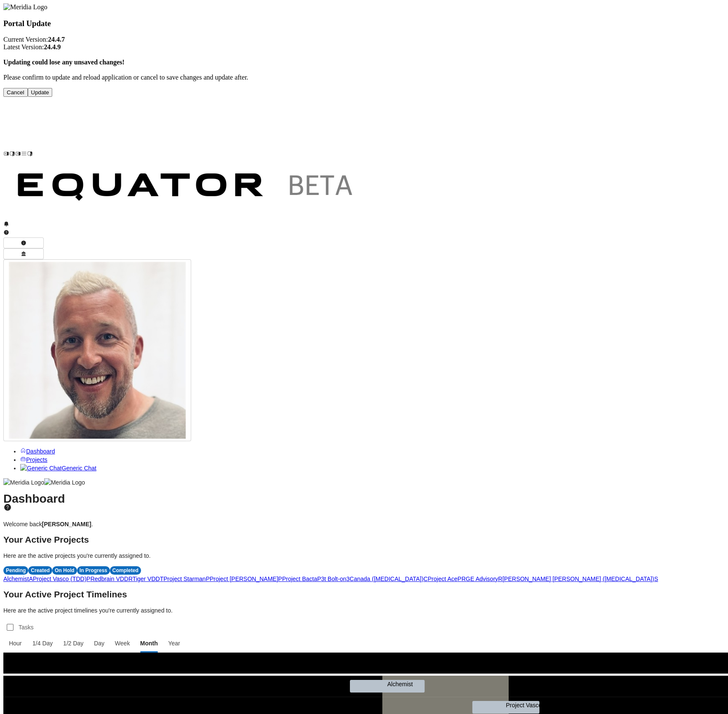 This screenshot has height=714, width=728. Describe the element at coordinates (364, 610) in the screenshot. I see `p: Here are the active project timelines you're currently assigned to.` at that location.